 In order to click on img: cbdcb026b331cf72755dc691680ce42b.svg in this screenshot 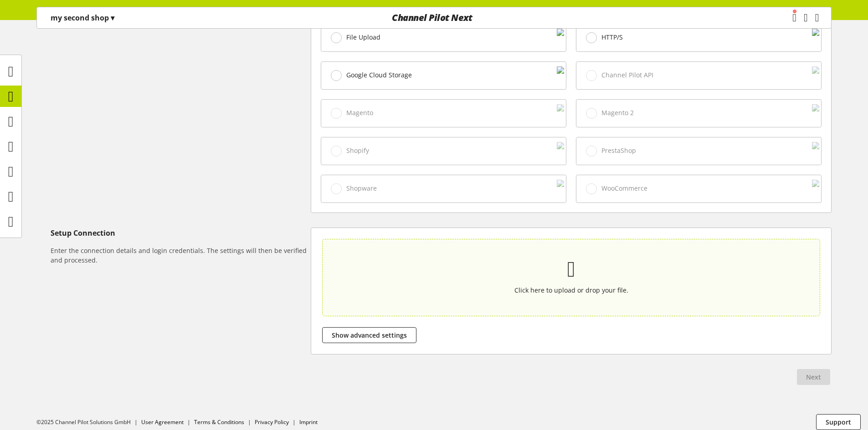, I will do `click(815, 38)`.